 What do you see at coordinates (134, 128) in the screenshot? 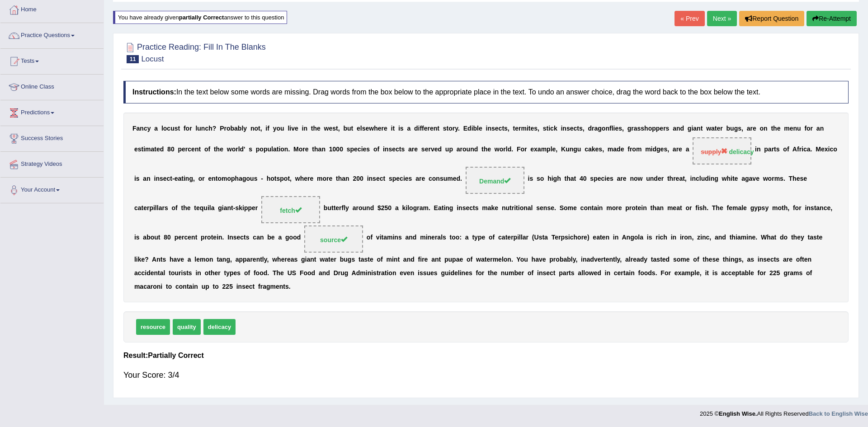
I see `b: F` at bounding box center [134, 128].